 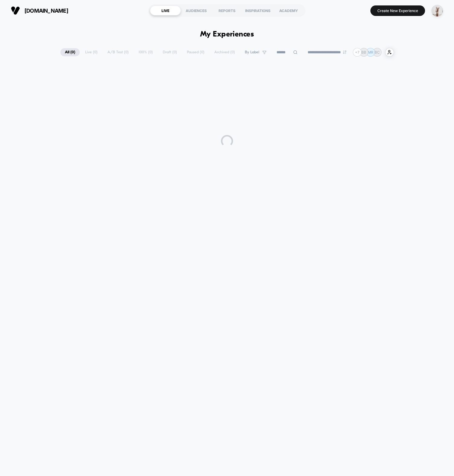 What do you see at coordinates (196, 11) in the screenshot?
I see `div: AUDIENCES` at bounding box center [196, 11].